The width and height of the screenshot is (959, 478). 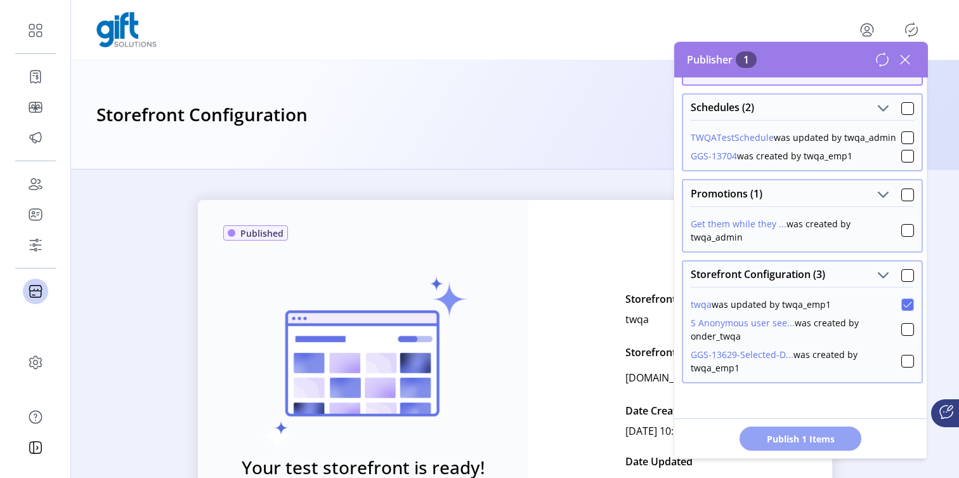 What do you see at coordinates (738, 223) in the screenshot?
I see `button: Get them while they ...` at bounding box center [738, 223].